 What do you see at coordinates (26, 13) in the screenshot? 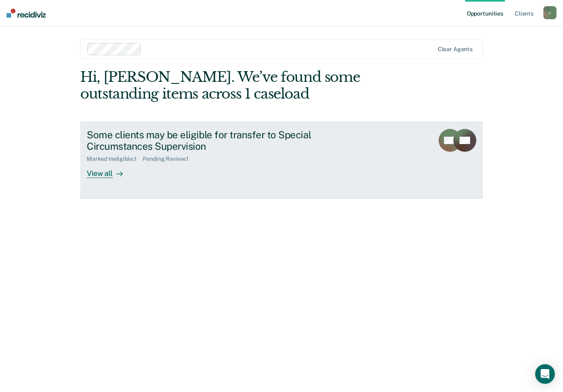
I see `img: Recidiviz` at bounding box center [26, 13].